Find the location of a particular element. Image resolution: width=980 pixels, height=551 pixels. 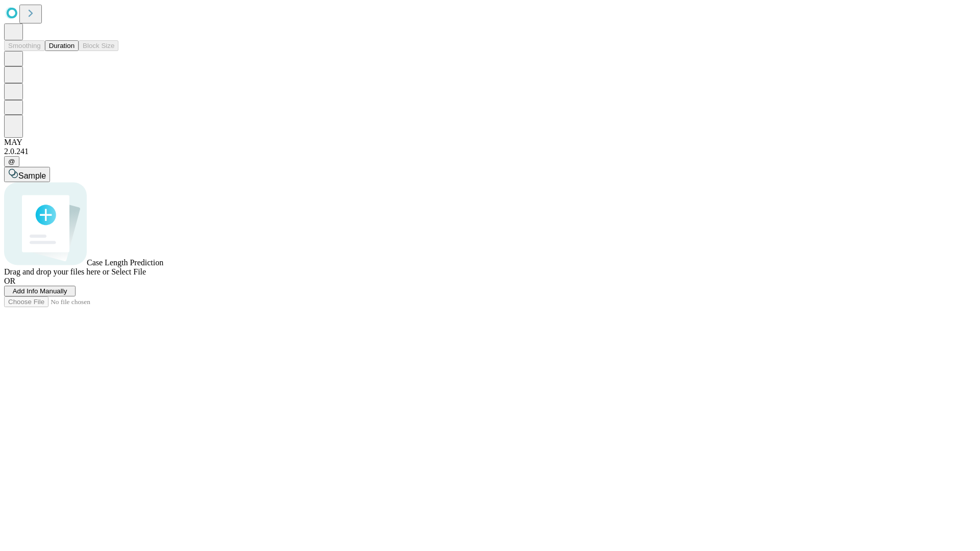

button: Duration is located at coordinates (62, 46).